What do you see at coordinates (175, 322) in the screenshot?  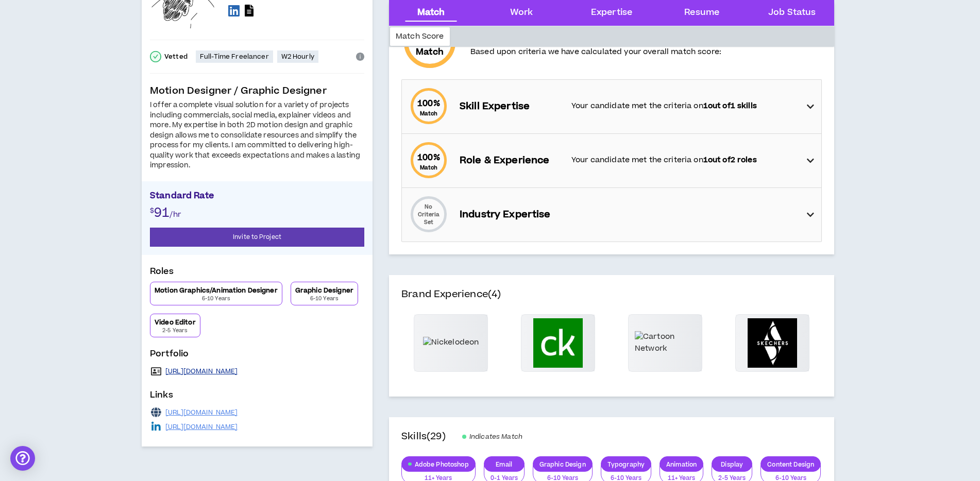 I see `p: Video Editor` at bounding box center [175, 322].